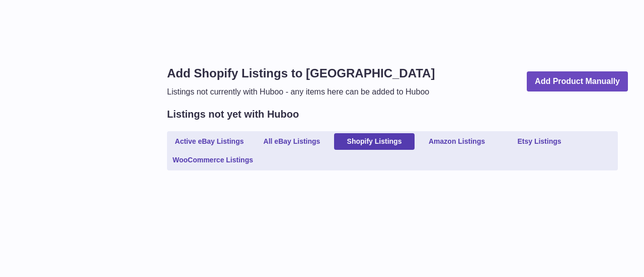  Describe the element at coordinates (457, 141) in the screenshot. I see `a: Amazon Listings` at that location.